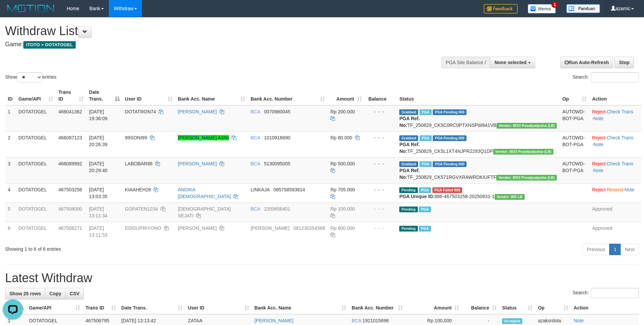 Image resolution: width=644 pixels, height=325 pixels. Describe the element at coordinates (554, 5) in the screenshot. I see `span: 1` at that location.